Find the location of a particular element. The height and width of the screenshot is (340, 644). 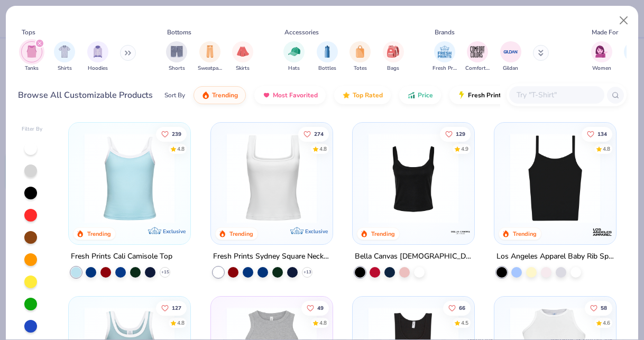

div: Fresh Prints Cali Camisole Top is located at coordinates (122, 256).